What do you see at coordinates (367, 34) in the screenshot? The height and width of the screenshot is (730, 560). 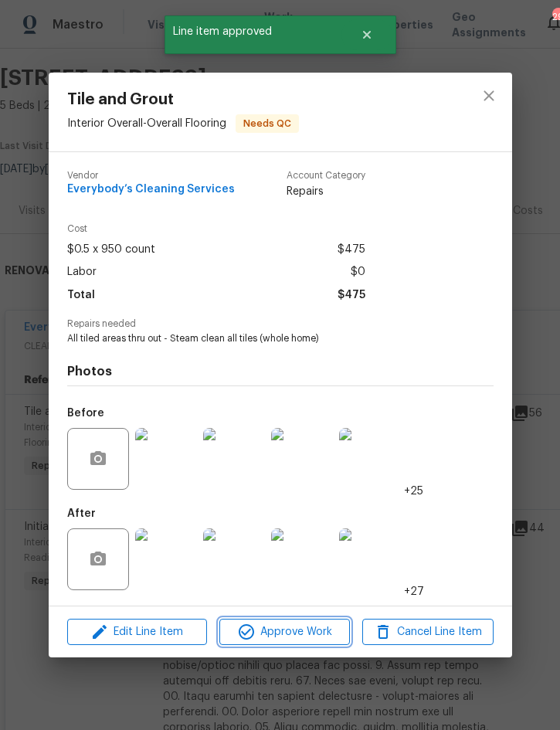 I see `button: Close` at bounding box center [367, 34].